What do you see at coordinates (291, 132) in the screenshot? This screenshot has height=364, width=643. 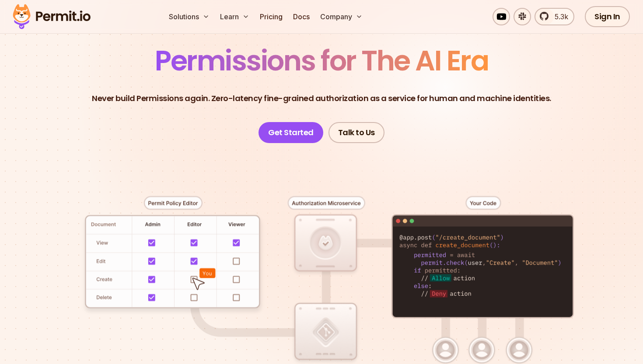 I see `a: Get Started` at bounding box center [291, 132].